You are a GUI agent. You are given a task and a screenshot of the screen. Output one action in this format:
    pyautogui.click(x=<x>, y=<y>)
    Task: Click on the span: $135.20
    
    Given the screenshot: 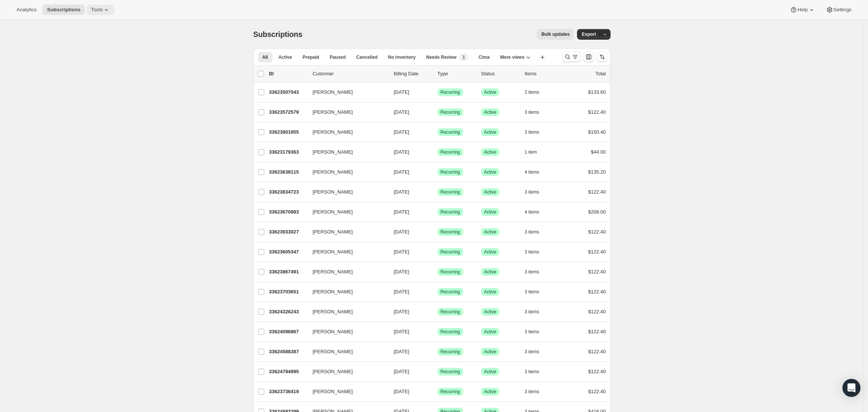 What is the action you would take?
    pyautogui.click(x=597, y=172)
    